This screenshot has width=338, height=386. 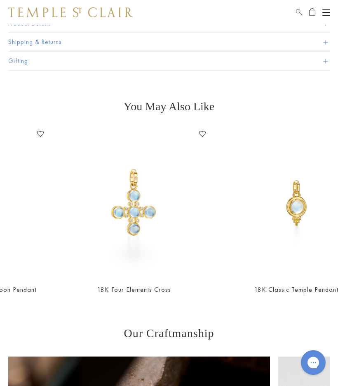 What do you see at coordinates (70, 12) in the screenshot?
I see `img: Temple St. Clair` at bounding box center [70, 12].